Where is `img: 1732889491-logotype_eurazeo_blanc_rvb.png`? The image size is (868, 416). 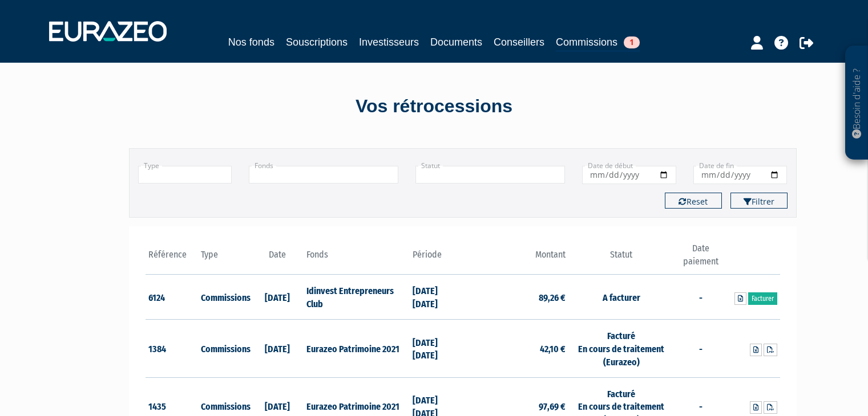 img: 1732889491-logotype_eurazeo_blanc_rvb.png is located at coordinates (108, 32).